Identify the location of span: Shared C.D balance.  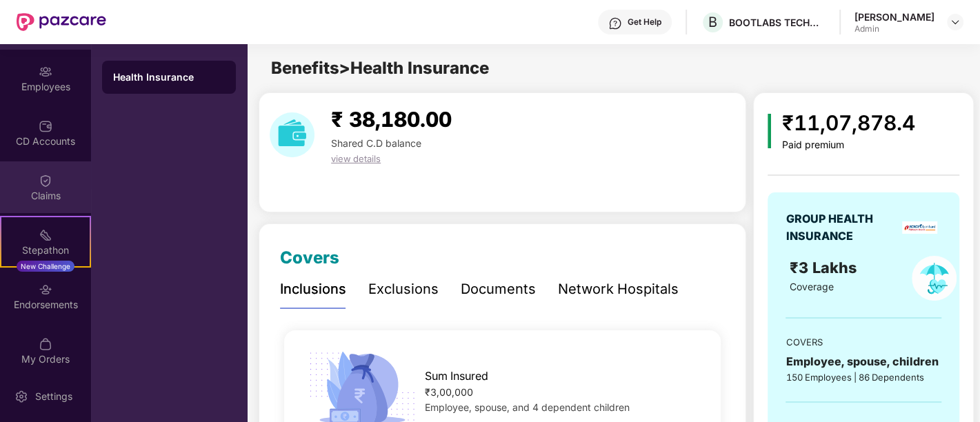
(376, 143).